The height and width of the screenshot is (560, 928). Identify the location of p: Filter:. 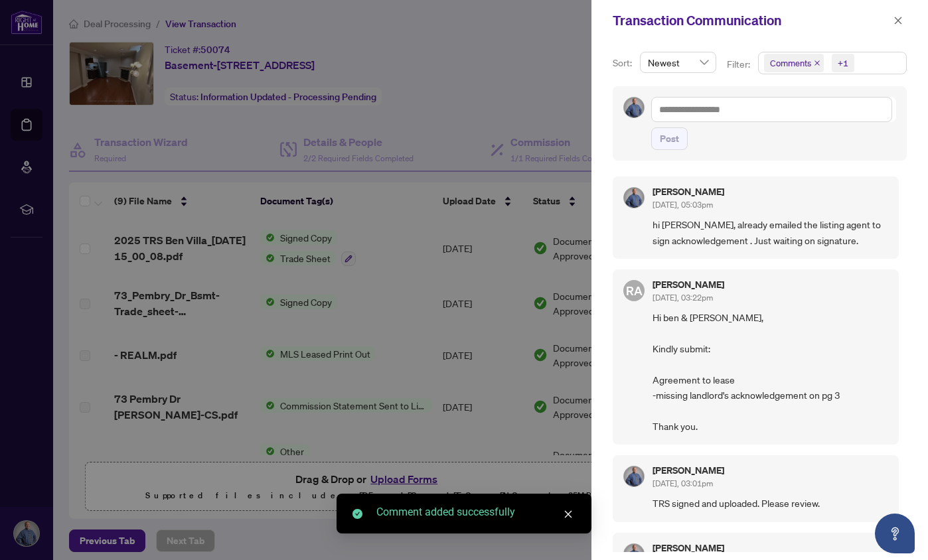
(740, 64).